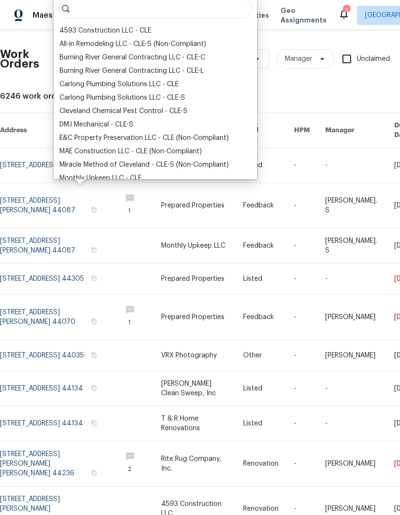  Describe the element at coordinates (261, 130) in the screenshot. I see `th: Kind` at that location.